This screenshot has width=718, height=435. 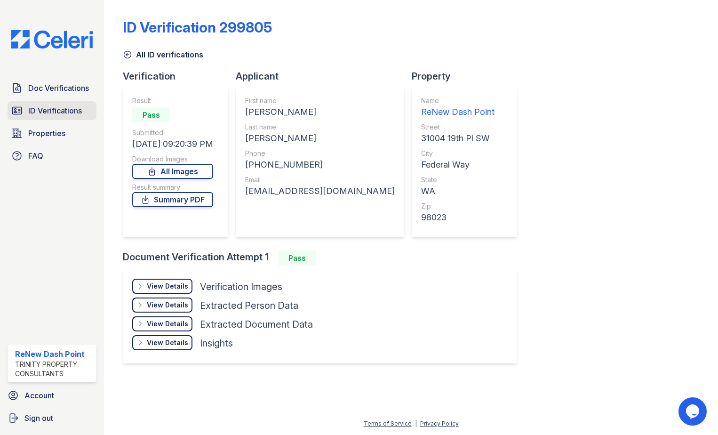 I want to click on a: All Images, so click(x=173, y=171).